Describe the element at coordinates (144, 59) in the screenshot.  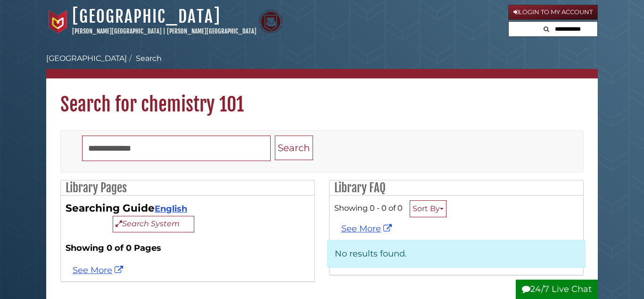
I see `li: Search` at that location.